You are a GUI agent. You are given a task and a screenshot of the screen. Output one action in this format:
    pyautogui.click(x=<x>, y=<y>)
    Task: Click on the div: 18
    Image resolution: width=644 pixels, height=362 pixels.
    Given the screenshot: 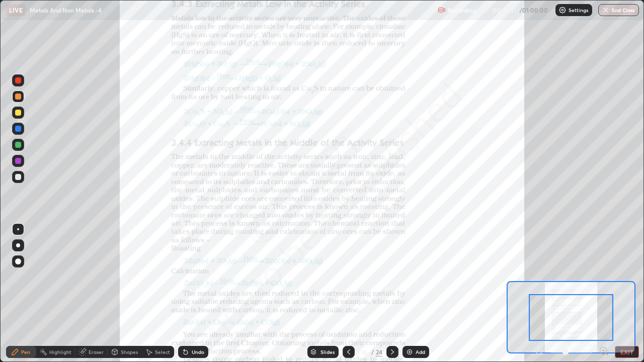 What is the action you would take?
    pyautogui.click(x=364, y=352)
    